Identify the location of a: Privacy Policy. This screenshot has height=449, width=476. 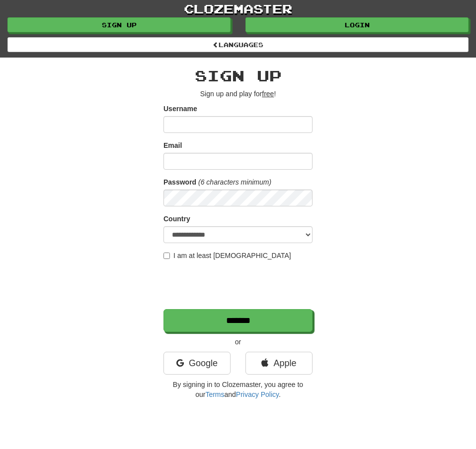
(257, 394).